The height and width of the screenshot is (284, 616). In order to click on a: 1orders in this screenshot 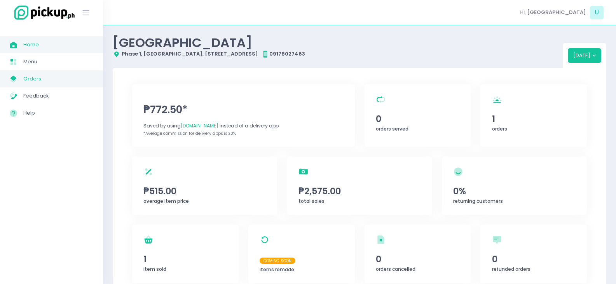, I will do `click(533, 115)`.